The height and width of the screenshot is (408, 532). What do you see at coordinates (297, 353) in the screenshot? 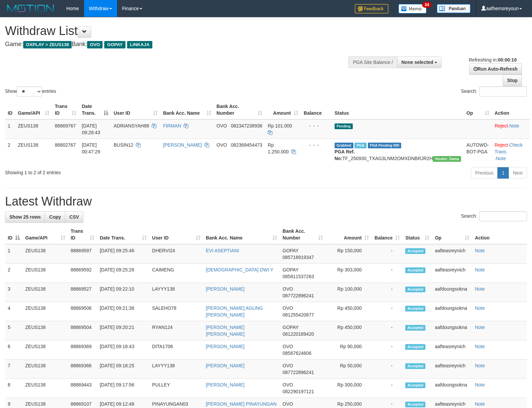
I see `span: Copy 08567624606 to clipboard` at bounding box center [297, 353].